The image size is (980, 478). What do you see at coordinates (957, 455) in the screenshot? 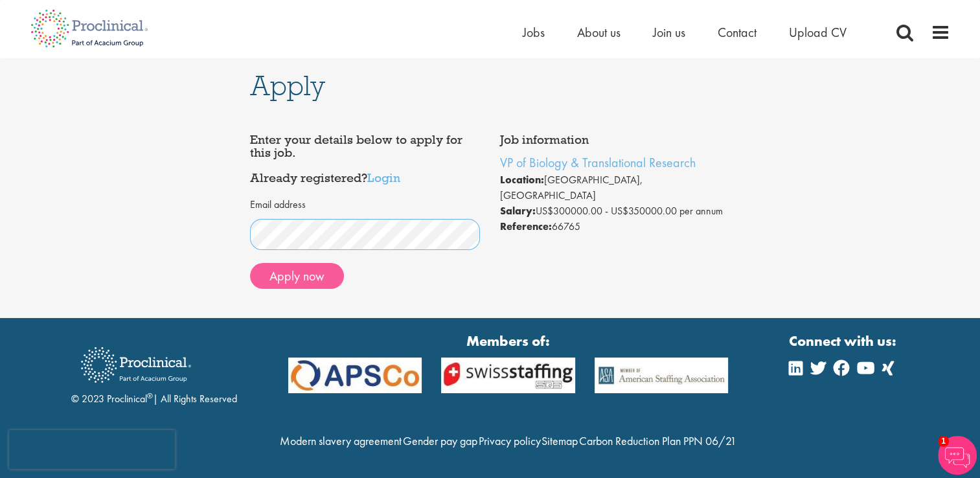
I see `img: Chatbot` at bounding box center [957, 455].